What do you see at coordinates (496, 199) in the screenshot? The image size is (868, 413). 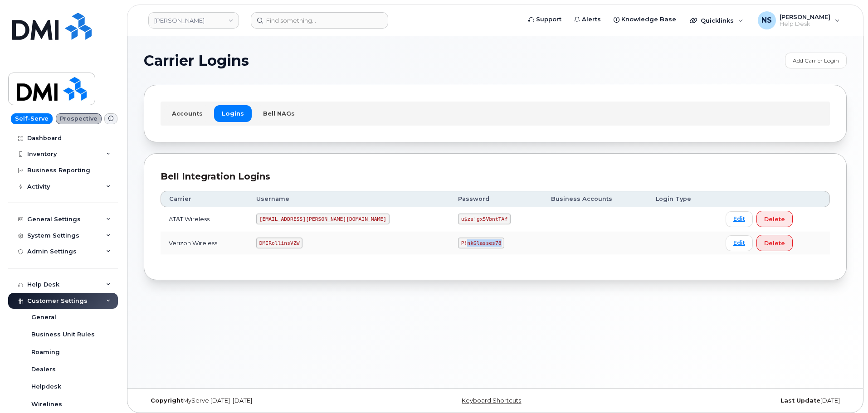 I see `th: Password` at bounding box center [496, 199].